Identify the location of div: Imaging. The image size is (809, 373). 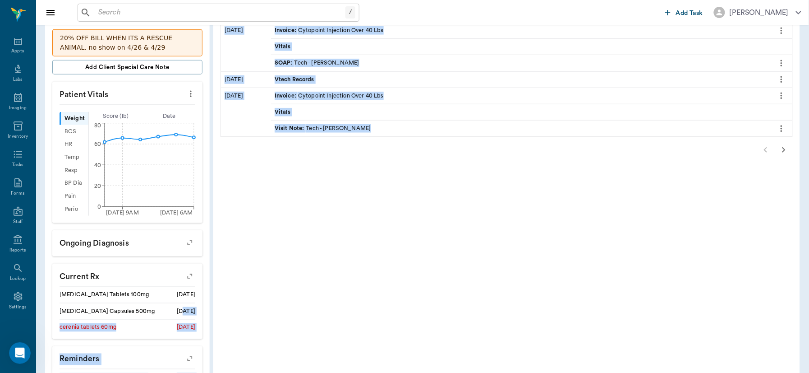
(18, 108).